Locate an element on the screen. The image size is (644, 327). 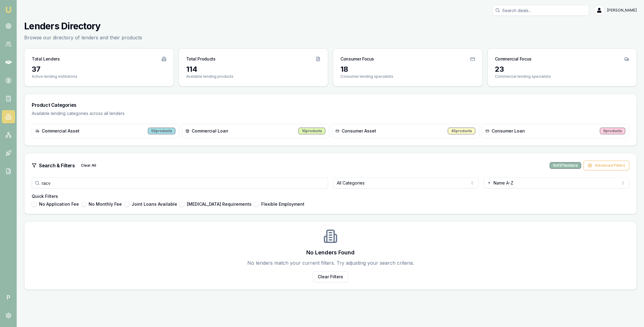
p: Commercial lending specialists is located at coordinates (562, 77).